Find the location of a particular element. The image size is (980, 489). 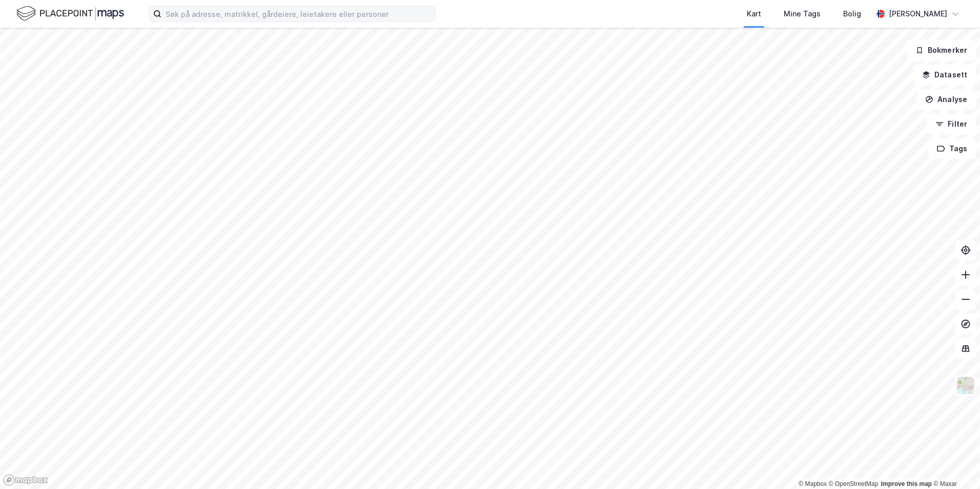

a: OpenStreetMap is located at coordinates (854, 484).